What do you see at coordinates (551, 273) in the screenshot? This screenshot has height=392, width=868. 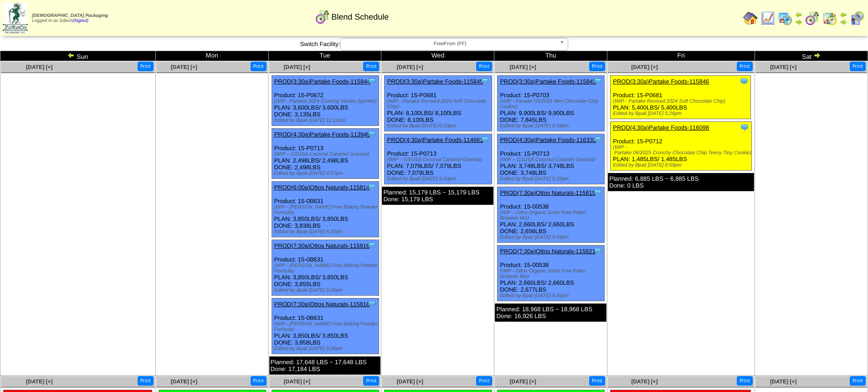 I see `div: Product: 15-00538 PLAN: 2,660LBS / 2,660LBS DONE: 2,677LBS` at bounding box center [551, 273].